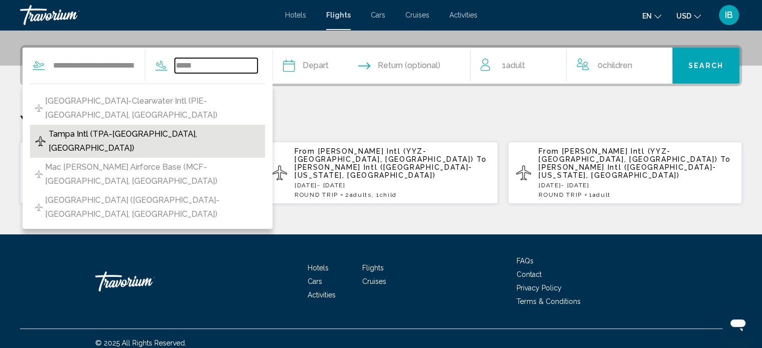 The width and height of the screenshot is (762, 348). I want to click on button: Change currency, so click(688, 16).